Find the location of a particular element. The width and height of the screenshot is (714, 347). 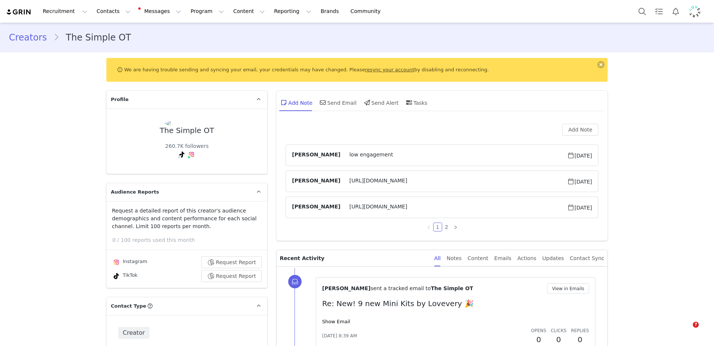

li: 2 is located at coordinates (447, 227).